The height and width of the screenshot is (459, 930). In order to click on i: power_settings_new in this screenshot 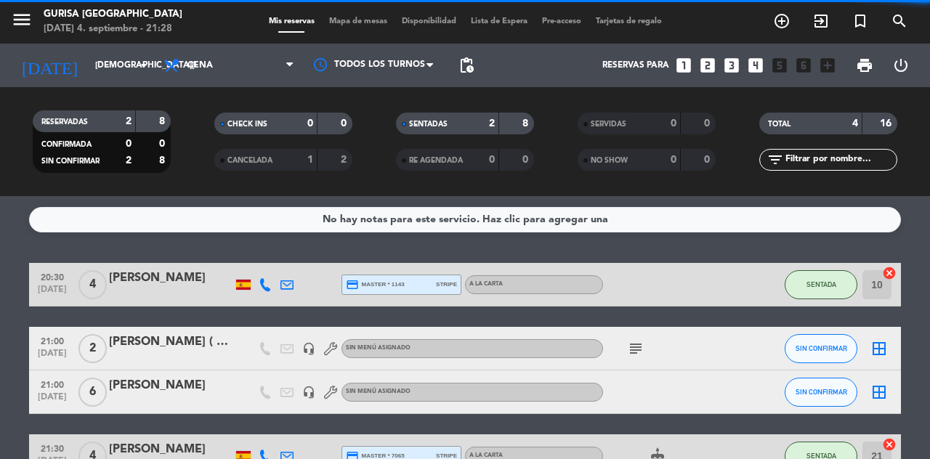, I will do `click(901, 65)`.